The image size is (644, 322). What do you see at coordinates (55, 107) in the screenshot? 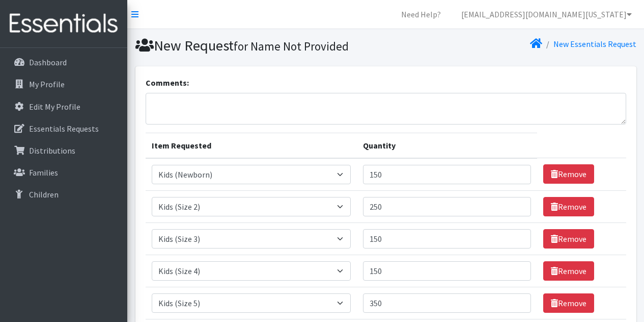
I see `p: Edit My Profile` at bounding box center [55, 107].